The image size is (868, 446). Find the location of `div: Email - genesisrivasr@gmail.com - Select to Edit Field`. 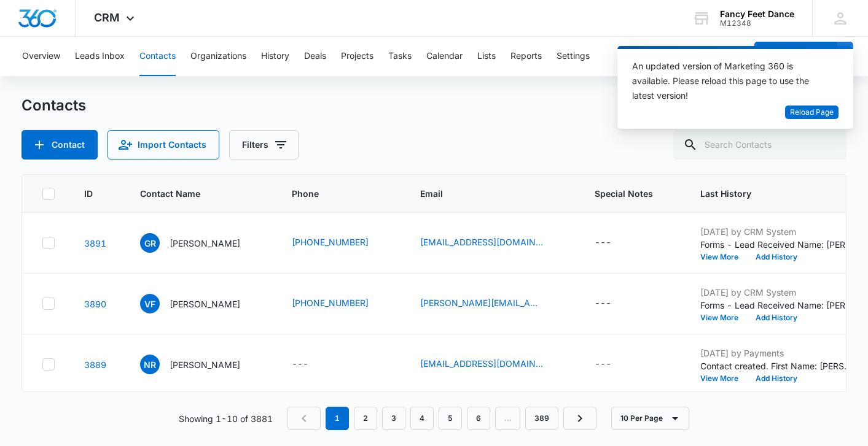

div: Email - genesisrivasr@gmail.com - Select to Edit Field is located at coordinates (493, 243).